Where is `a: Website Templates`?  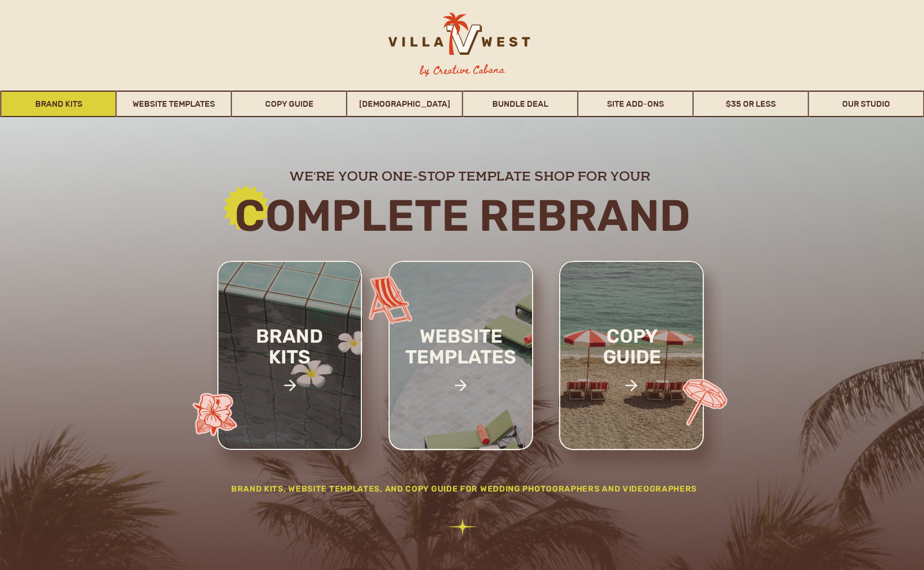
a: Website Templates is located at coordinates (174, 103).